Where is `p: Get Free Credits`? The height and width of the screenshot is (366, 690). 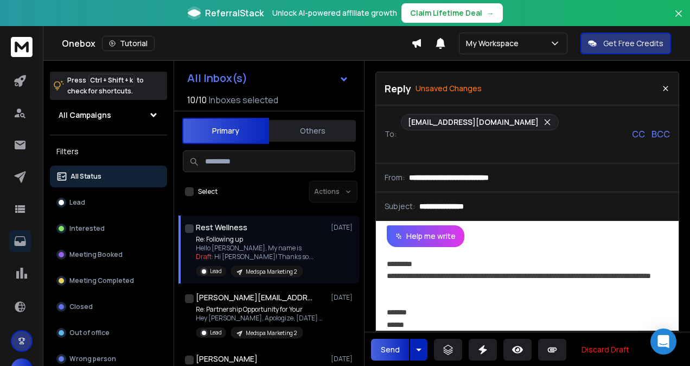
p: Get Free Credits is located at coordinates (633, 43).